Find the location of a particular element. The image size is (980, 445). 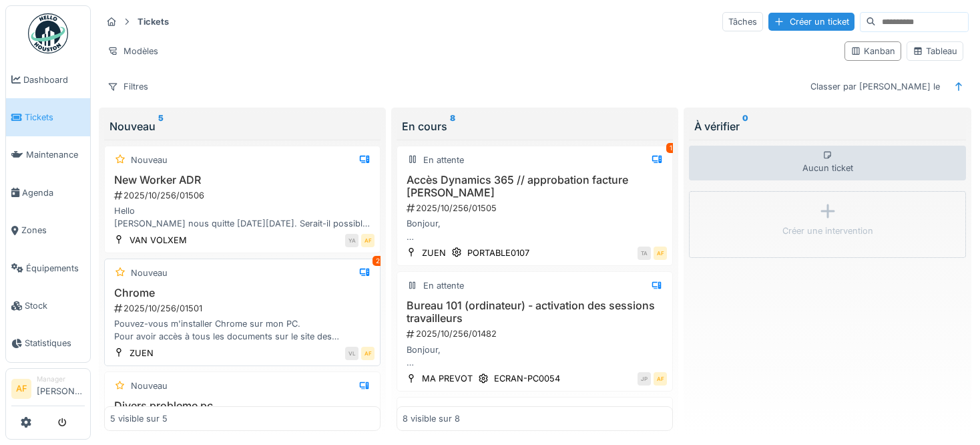

div: Filtres is located at coordinates (127, 86).